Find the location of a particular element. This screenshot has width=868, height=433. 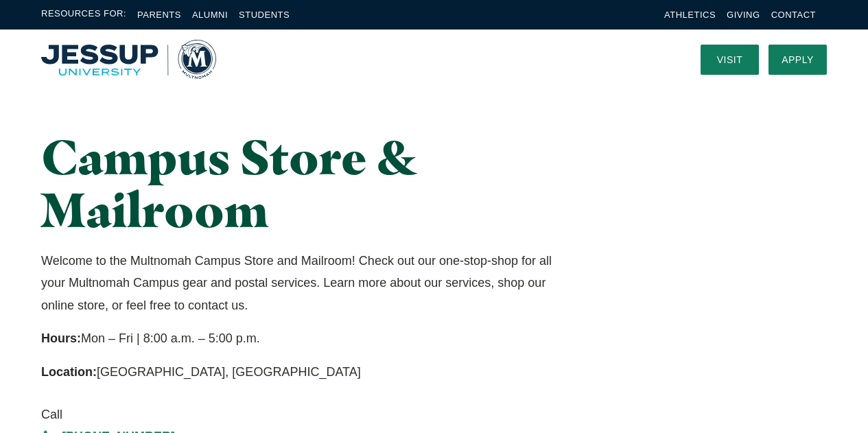

img: Multnomah University Logo is located at coordinates (128, 59).